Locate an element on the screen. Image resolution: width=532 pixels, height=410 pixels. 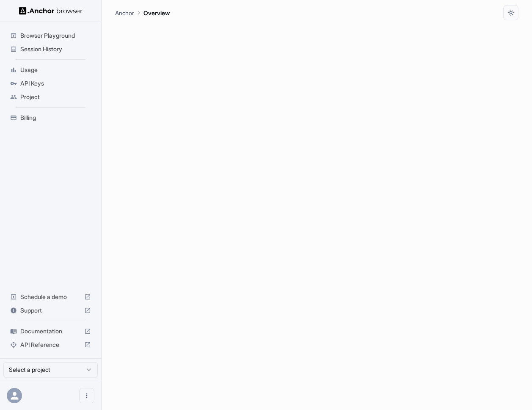
span: Billing is located at coordinates (55, 118).